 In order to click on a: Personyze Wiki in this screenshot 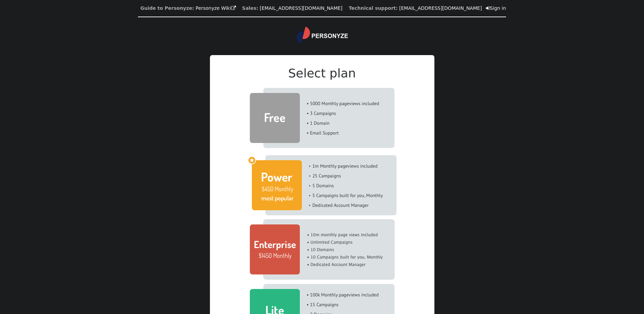, I will do `click(215, 8)`.